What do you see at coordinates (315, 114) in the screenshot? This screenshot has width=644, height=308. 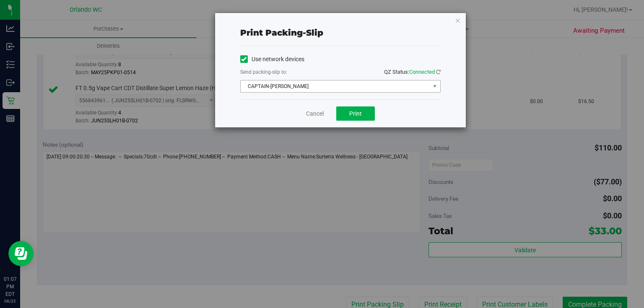 I see `a: Cancel` at bounding box center [315, 114].